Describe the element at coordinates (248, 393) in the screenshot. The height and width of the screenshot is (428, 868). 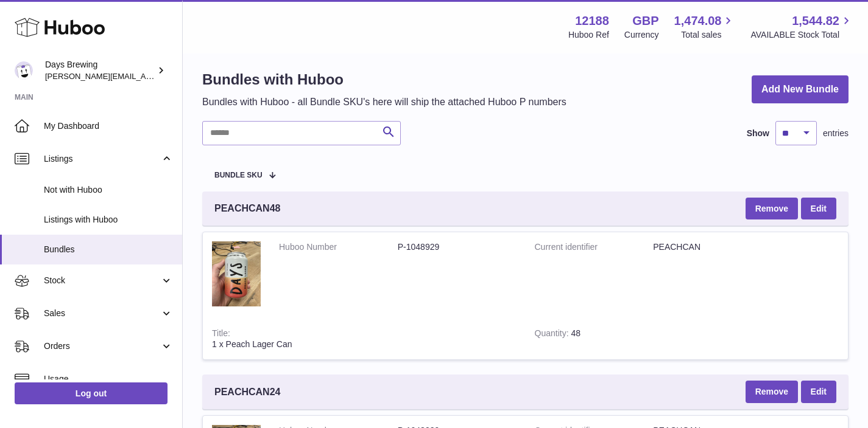
I see `span: PEACHCAN24` at that location.